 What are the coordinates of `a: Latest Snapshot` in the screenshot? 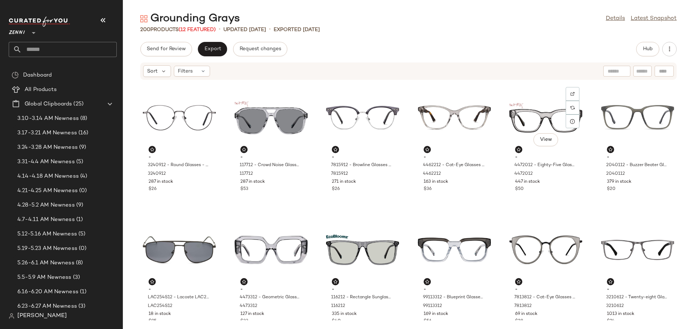 It's located at (654, 19).